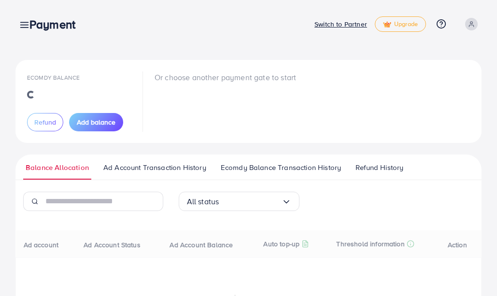 The width and height of the screenshot is (497, 296). Describe the element at coordinates (96, 122) in the screenshot. I see `span: Add balance` at that location.